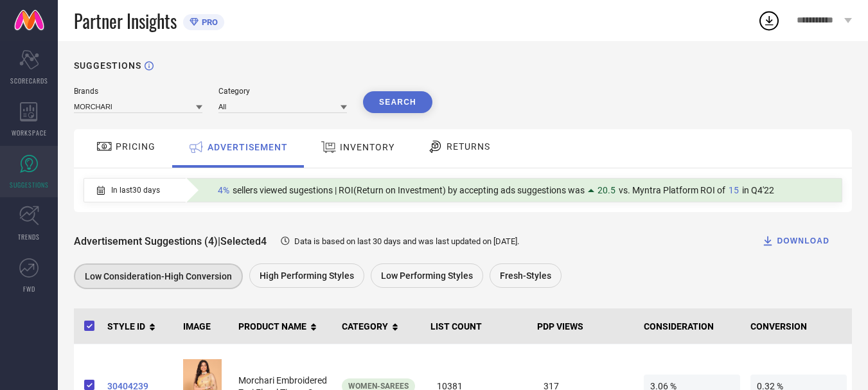 The height and width of the screenshot is (390, 868). Describe the element at coordinates (29, 80) in the screenshot. I see `span: SCORECARDS` at that location.